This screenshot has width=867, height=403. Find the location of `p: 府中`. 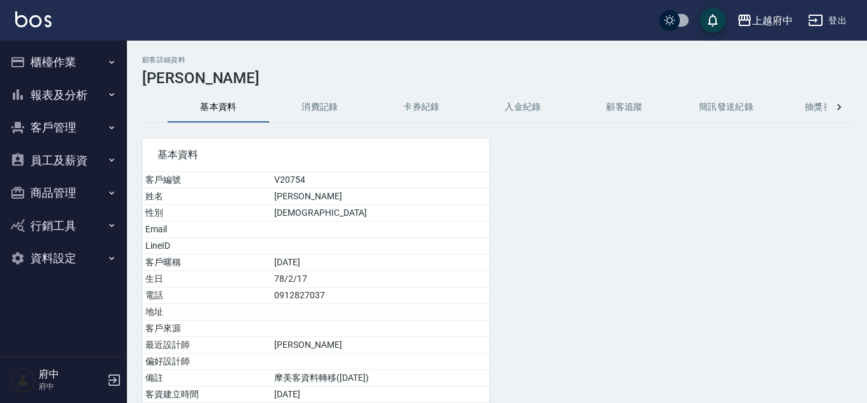

p: 府中 is located at coordinates (71, 386).